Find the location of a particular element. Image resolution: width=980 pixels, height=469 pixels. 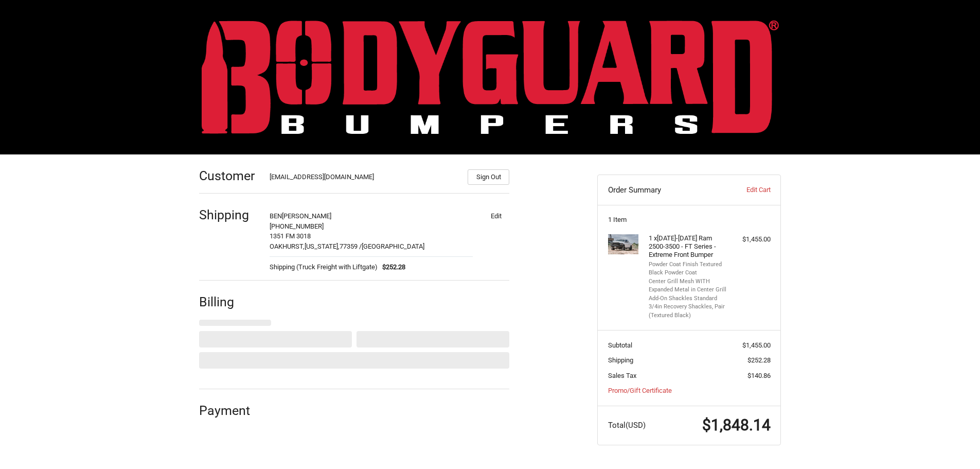

button: Edit is located at coordinates (496, 215).